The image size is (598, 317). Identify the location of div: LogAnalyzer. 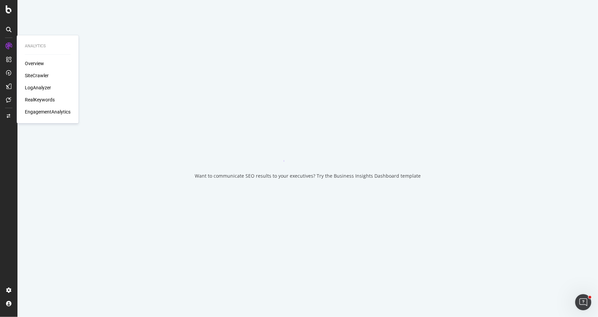
(38, 88).